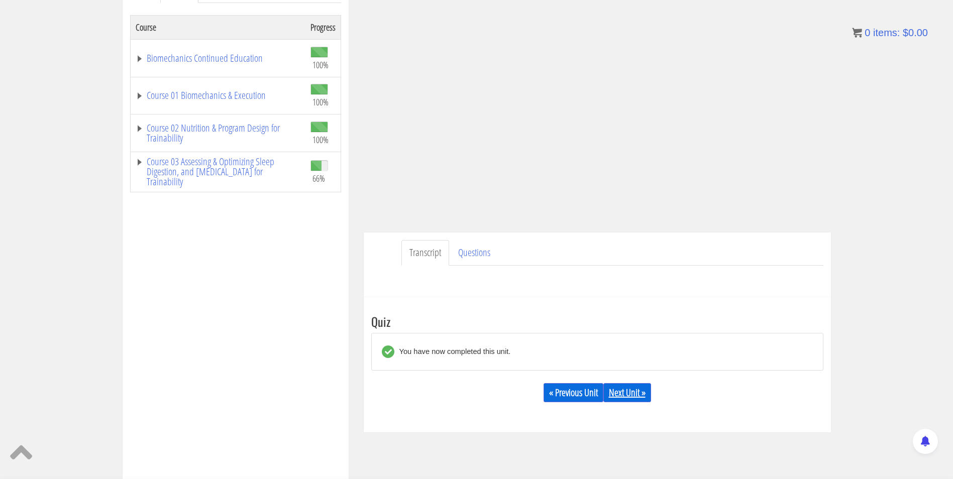  What do you see at coordinates (627, 393) in the screenshot?
I see `a: Next Unit »` at bounding box center [627, 393].